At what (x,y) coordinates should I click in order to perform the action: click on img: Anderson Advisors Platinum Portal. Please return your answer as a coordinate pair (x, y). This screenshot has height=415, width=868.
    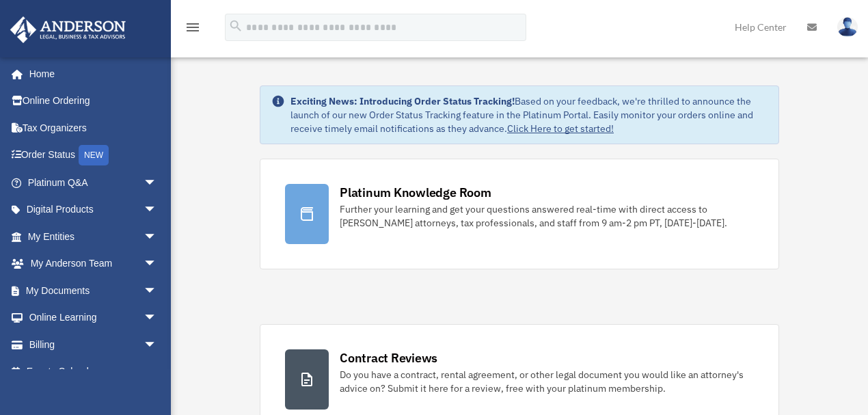
    Looking at the image, I should click on (67, 30).